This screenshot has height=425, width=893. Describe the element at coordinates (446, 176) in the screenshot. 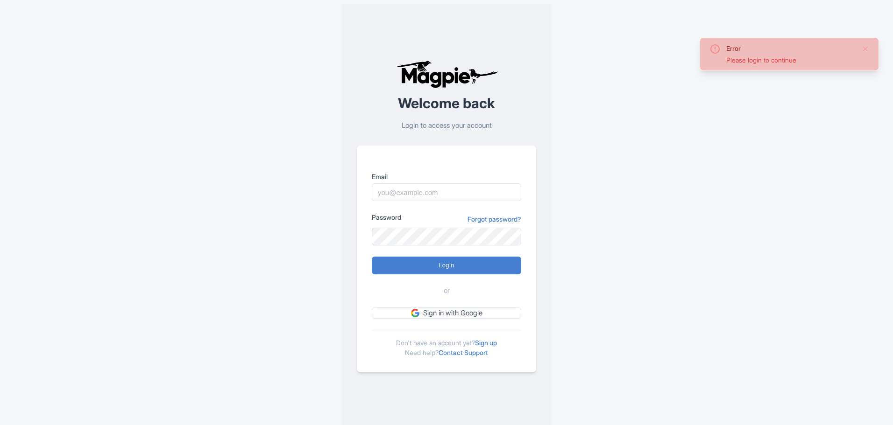

I see `label: Email` at that location.